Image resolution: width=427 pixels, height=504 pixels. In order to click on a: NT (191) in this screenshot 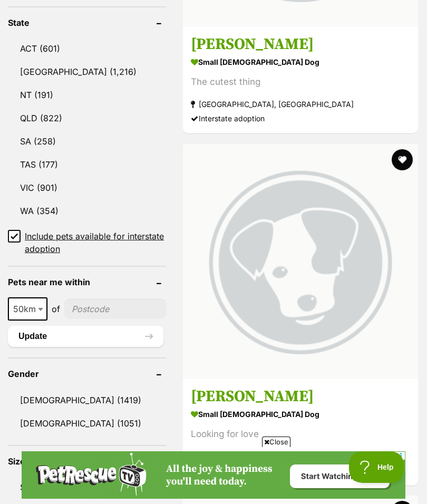, I will do `click(87, 95)`.